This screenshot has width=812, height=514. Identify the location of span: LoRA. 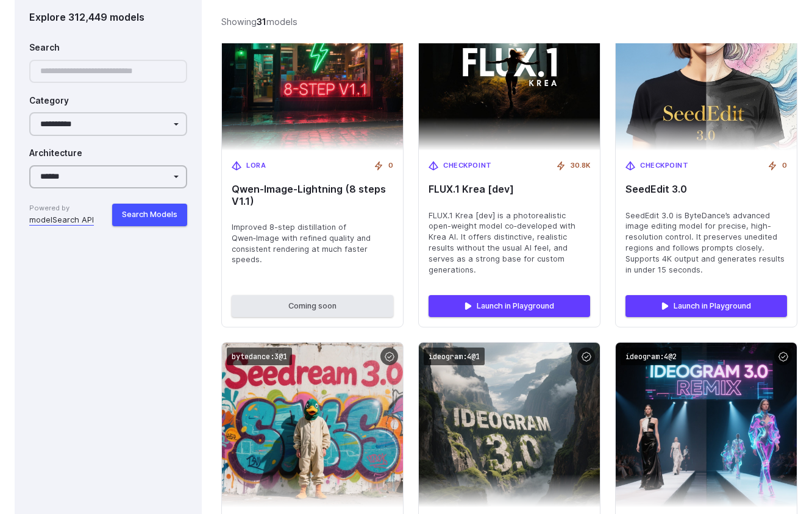
(256, 166).